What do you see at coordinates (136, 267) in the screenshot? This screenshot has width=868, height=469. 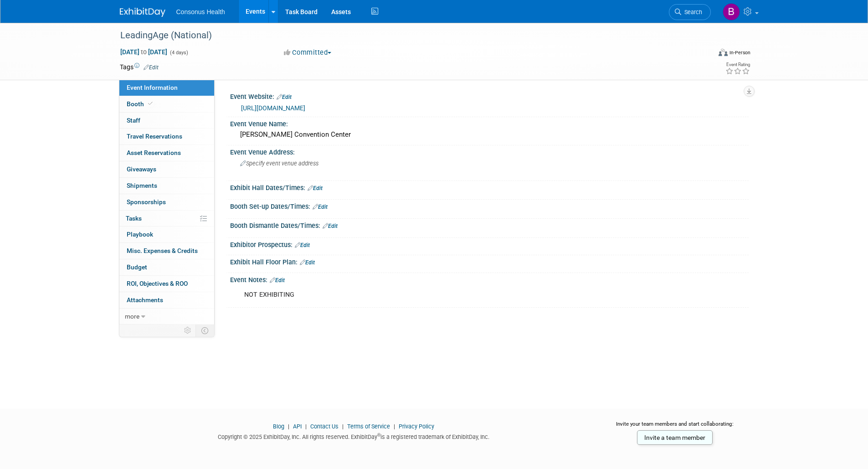 I see `span: Budget` at bounding box center [136, 267].